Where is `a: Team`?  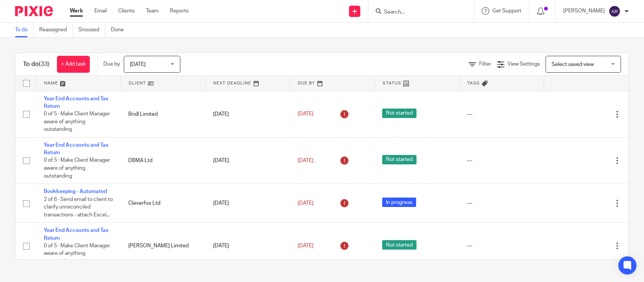
a: Team is located at coordinates (152, 11).